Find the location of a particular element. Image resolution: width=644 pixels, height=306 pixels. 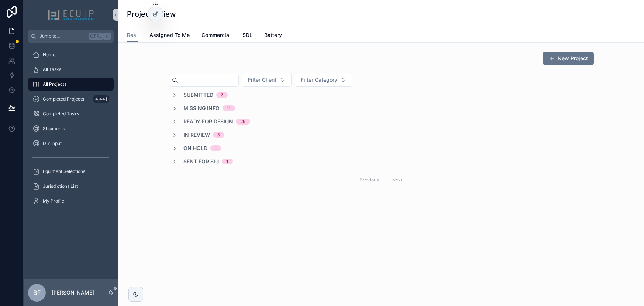

span: Ctrl is located at coordinates (96, 36).